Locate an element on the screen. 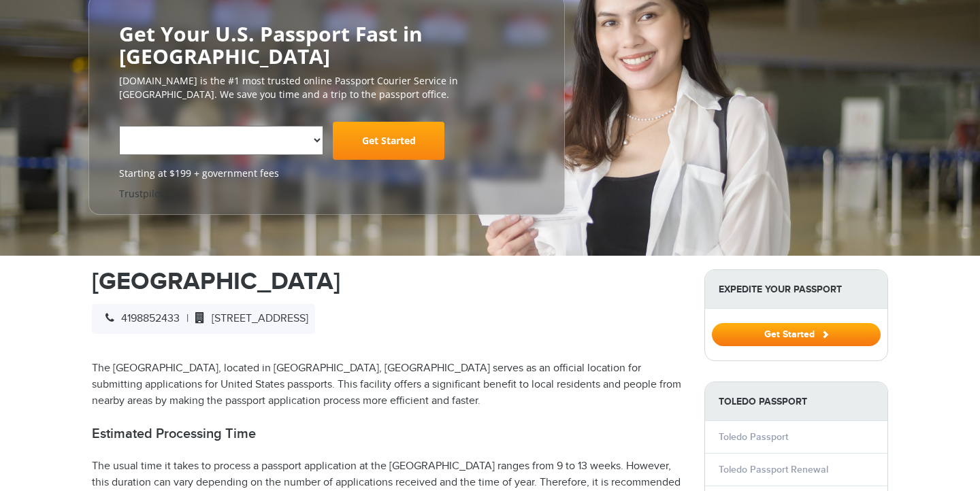  a: Trustpilot is located at coordinates (141, 193).